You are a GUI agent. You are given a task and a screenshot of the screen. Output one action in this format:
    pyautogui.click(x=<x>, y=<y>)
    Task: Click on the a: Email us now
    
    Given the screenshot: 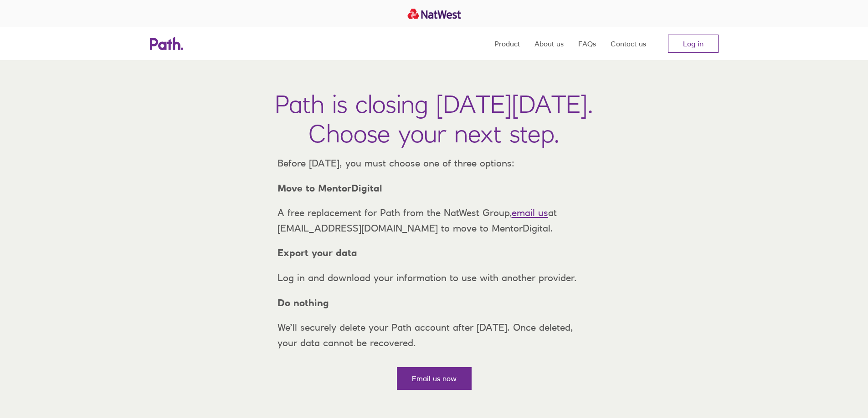 What is the action you would take?
    pyautogui.click(x=434, y=379)
    